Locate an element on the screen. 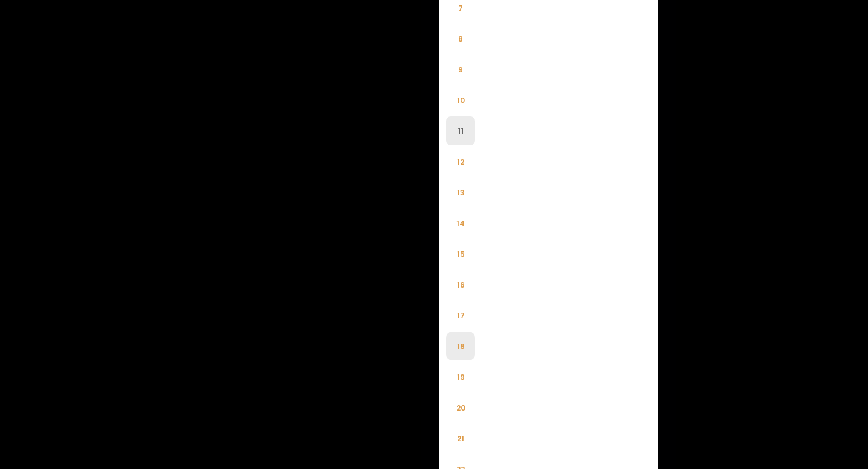 This screenshot has height=469, width=868. li: 19 is located at coordinates (460, 377).